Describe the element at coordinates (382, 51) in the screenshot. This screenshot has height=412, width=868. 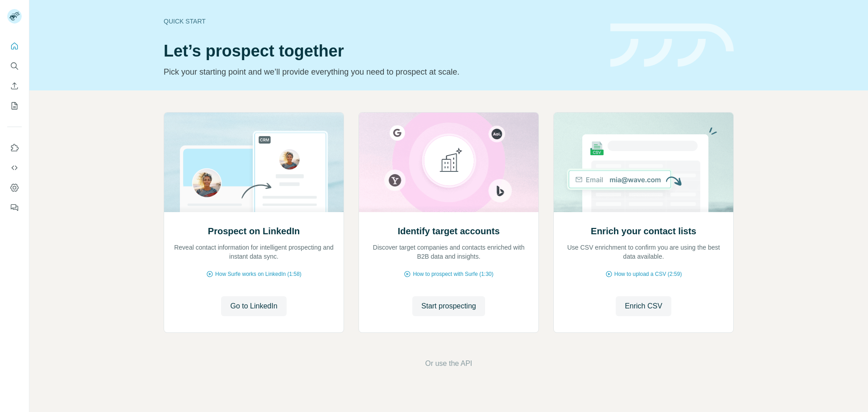
I see `h1: Let’s prospect together` at that location.